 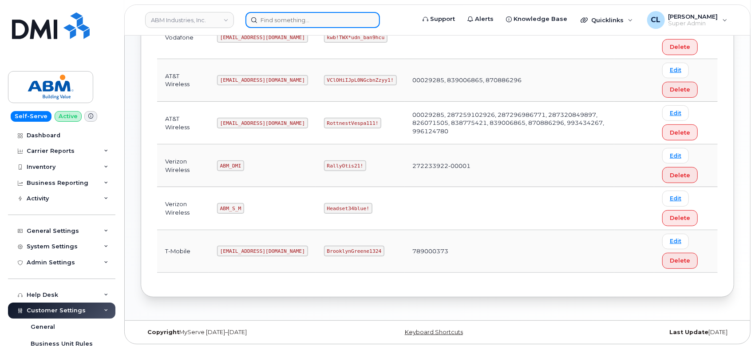 What do you see at coordinates (190, 20) in the screenshot?
I see `a: ABM Industries, Inc.` at bounding box center [190, 20].